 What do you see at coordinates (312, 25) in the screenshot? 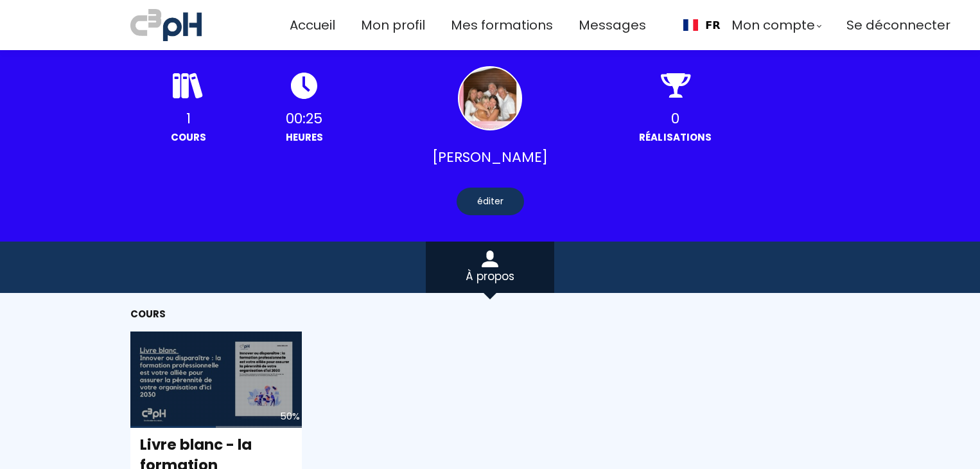
I see `a: Accueil` at bounding box center [312, 25].